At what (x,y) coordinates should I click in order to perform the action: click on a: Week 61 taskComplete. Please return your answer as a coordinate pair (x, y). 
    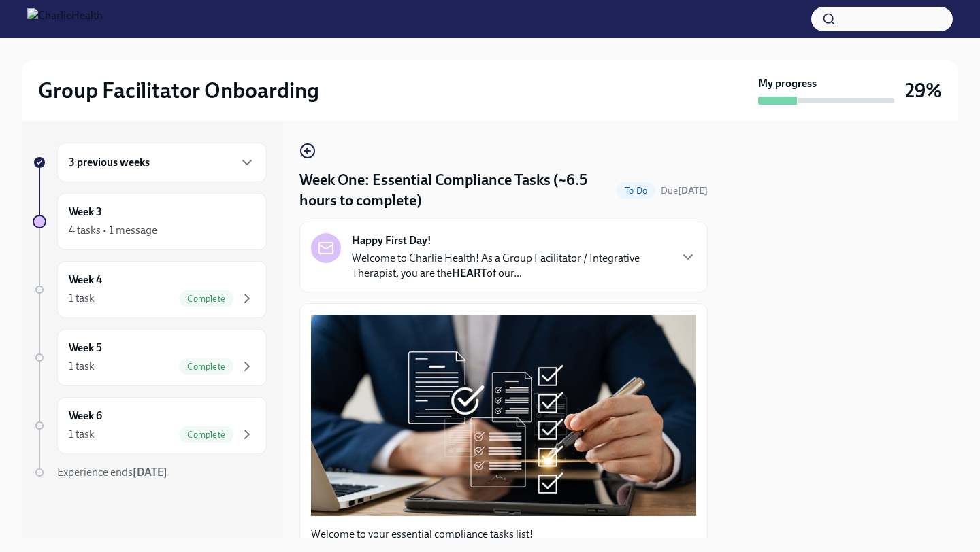
    Looking at the image, I should click on (150, 426).